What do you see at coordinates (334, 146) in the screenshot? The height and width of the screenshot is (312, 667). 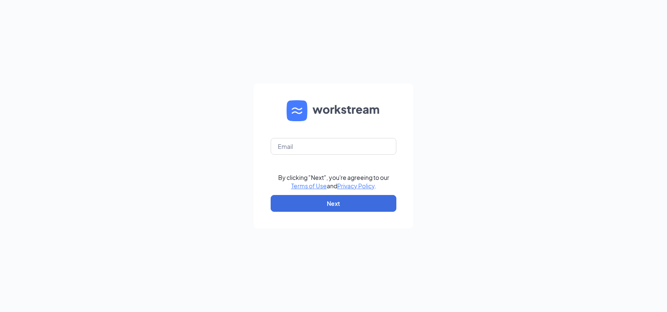 I see `input: Email` at bounding box center [334, 146].